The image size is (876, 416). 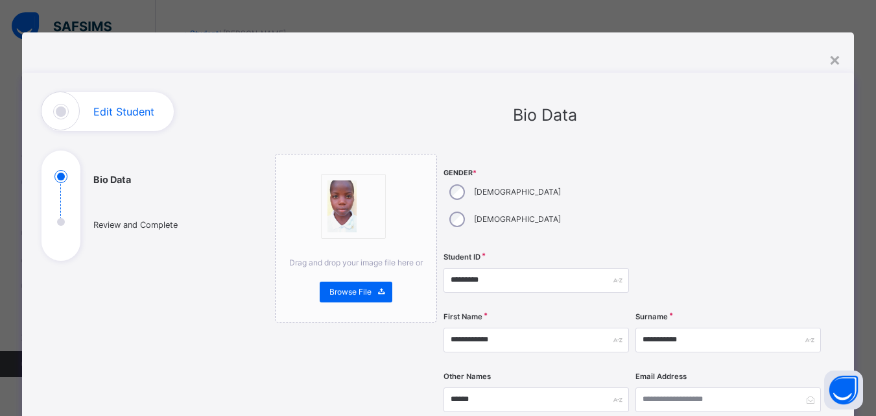 What do you see at coordinates (661, 376) in the screenshot?
I see `label: Email Address` at bounding box center [661, 376].